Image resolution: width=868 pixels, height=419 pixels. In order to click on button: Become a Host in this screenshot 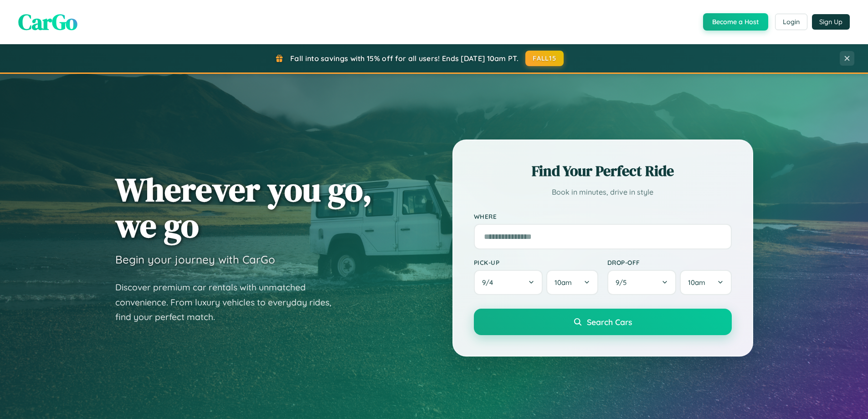, I will do `click(736, 22)`.